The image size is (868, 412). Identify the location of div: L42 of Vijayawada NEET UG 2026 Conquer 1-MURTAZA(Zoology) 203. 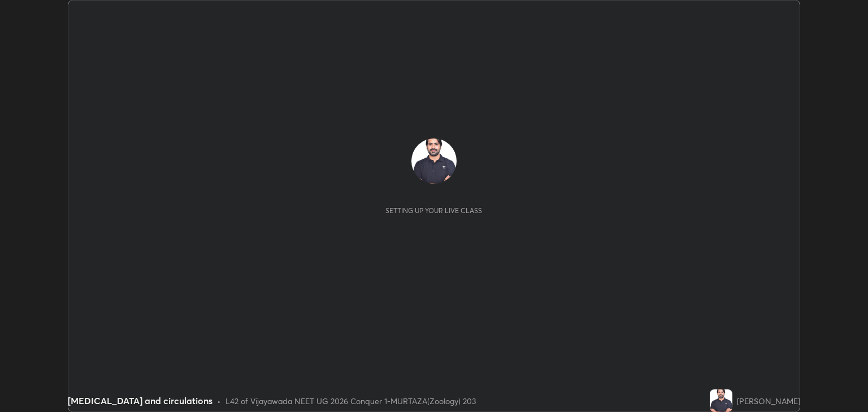
(350, 400).